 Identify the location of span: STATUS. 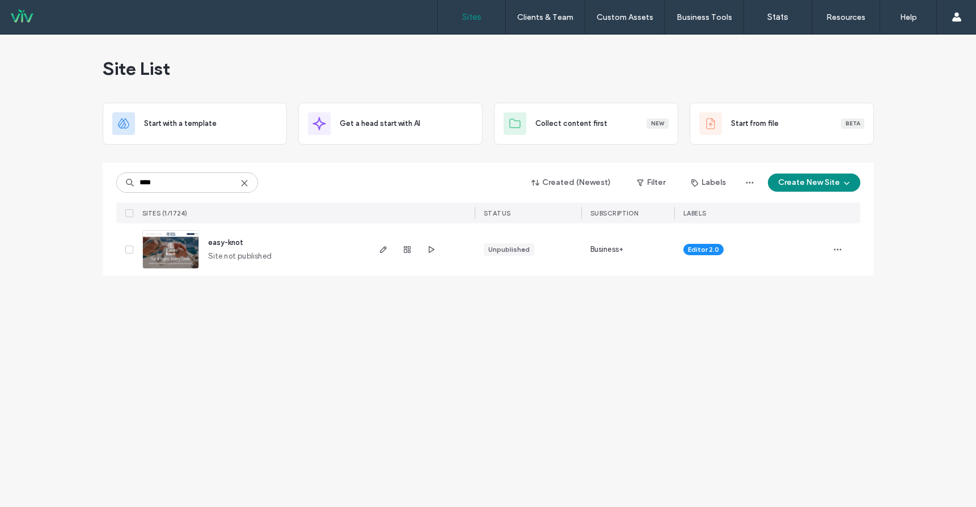
(497, 213).